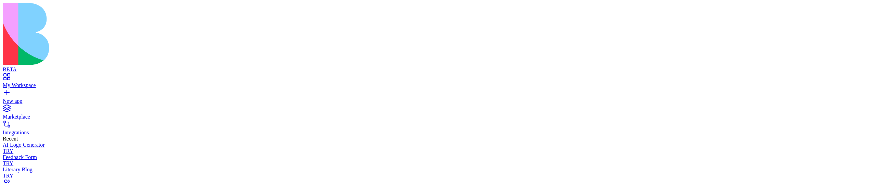  I want to click on div: My Workspace, so click(438, 85).